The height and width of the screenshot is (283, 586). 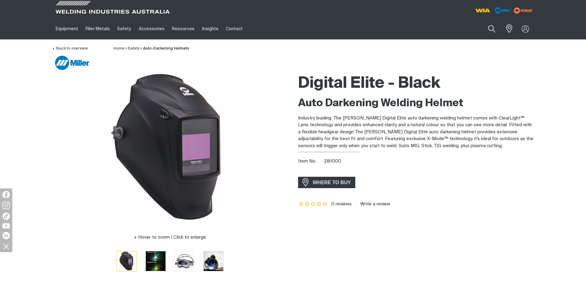 What do you see at coordinates (6, 226) in the screenshot?
I see `img: YouTube` at bounding box center [6, 226].